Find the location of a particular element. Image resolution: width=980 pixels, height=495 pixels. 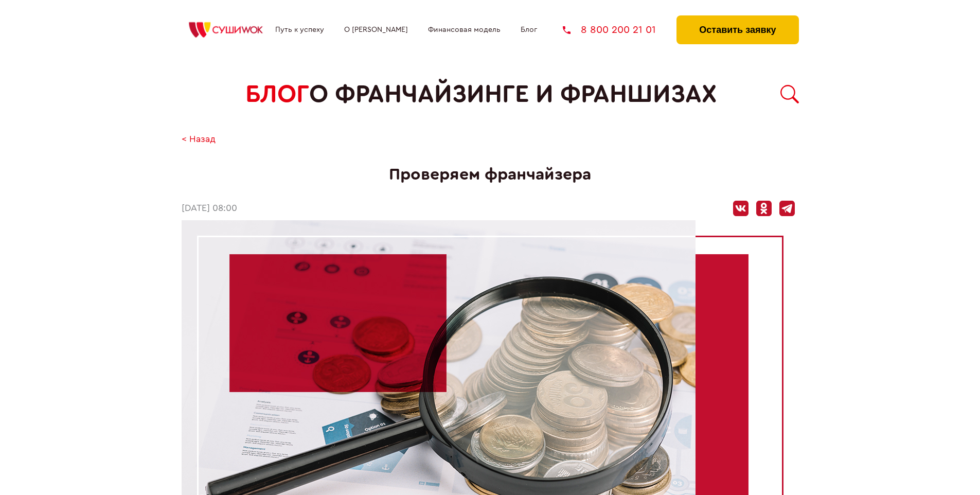

a: Финансовая модель is located at coordinates (463, 30).